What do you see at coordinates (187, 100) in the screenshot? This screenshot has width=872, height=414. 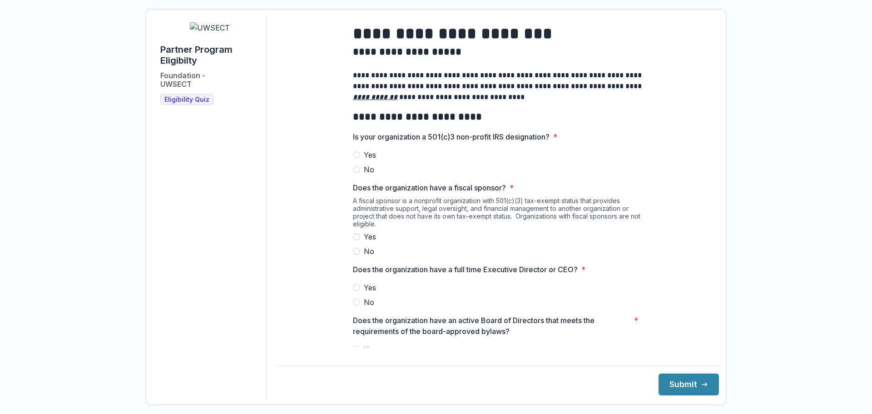 I see `span: Eligibility Quiz` at bounding box center [187, 100].